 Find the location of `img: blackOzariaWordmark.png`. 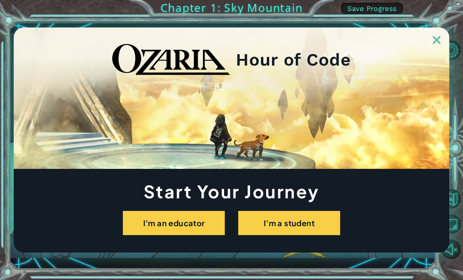

img: blackOzariaWordmark.png is located at coordinates (171, 60).